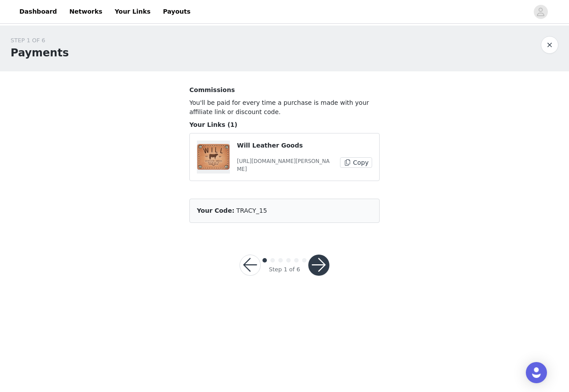 The image size is (569, 392). I want to click on p: Will Leather Goods, so click(304, 145).